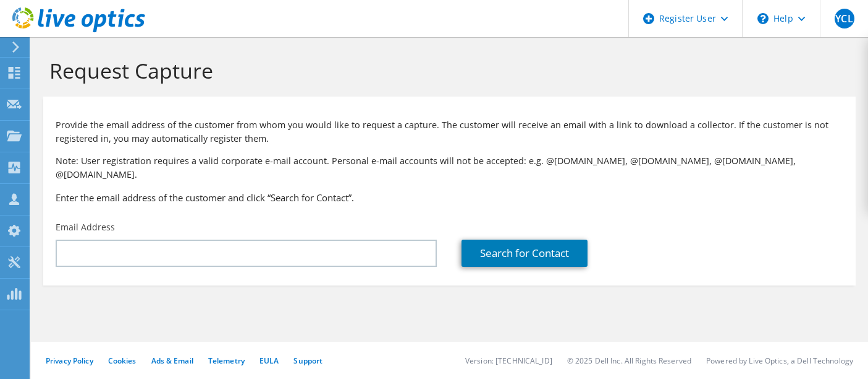 The width and height of the screenshot is (868, 379). What do you see at coordinates (780, 360) in the screenshot?
I see `li: Powered by Live Optics, a Dell Technology` at bounding box center [780, 360].